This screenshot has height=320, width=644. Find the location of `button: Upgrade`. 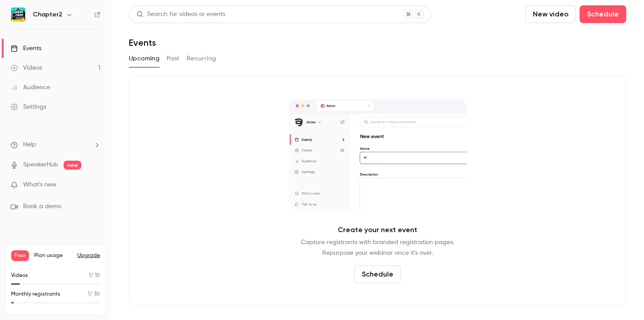

button: Upgrade is located at coordinates (88, 256).